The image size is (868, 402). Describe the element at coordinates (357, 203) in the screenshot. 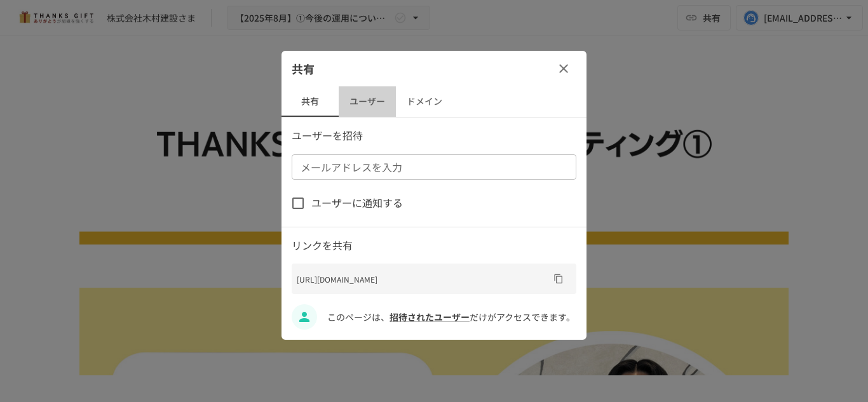

I see `span: ユーザーに通知する` at that location.